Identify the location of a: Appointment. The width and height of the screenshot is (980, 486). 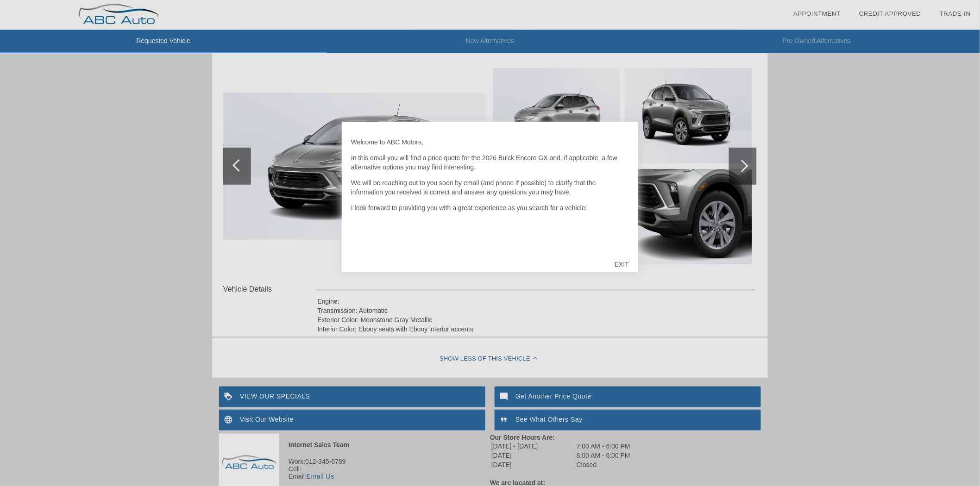
(817, 13).